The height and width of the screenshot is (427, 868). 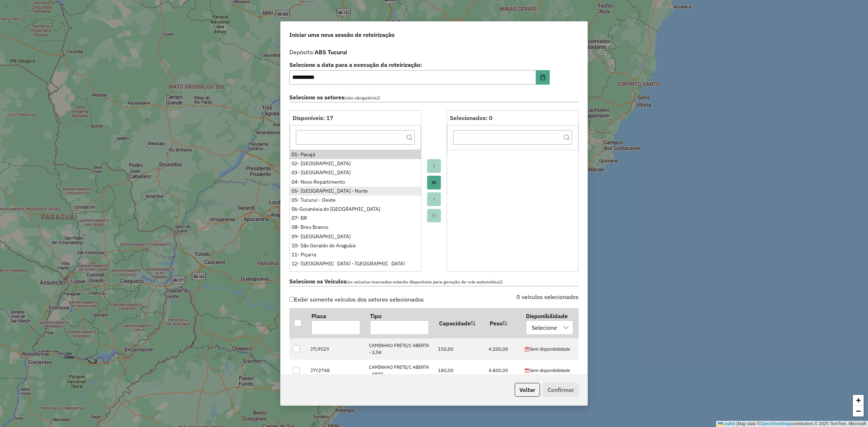 I want to click on label: Selecione os Veículos :, so click(x=434, y=282).